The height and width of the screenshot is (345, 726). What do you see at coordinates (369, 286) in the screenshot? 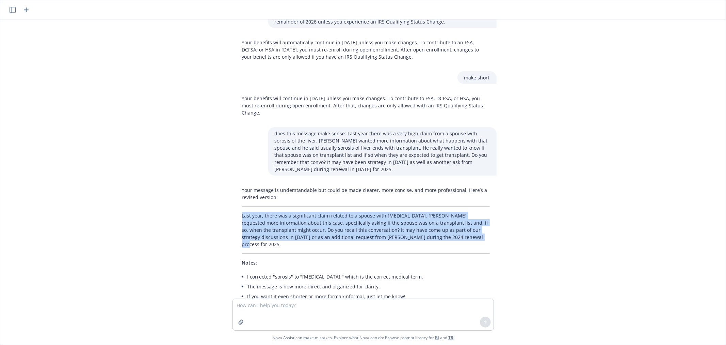
I see `li: The message is now more direct and organized for clarity.` at bounding box center [369, 286].